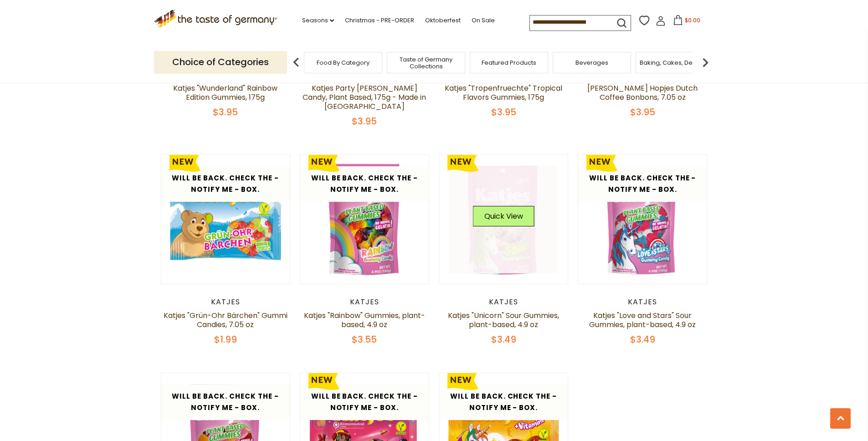 Image resolution: width=868 pixels, height=441 pixels. Describe the element at coordinates (426, 63) in the screenshot. I see `span: Taste of Germany Collections` at that location.